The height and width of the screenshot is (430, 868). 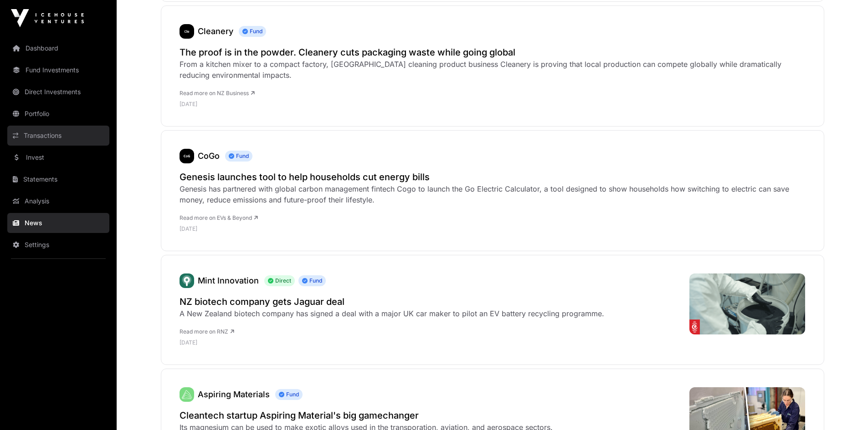 What do you see at coordinates (58, 245) in the screenshot?
I see `a: Settings` at bounding box center [58, 245].